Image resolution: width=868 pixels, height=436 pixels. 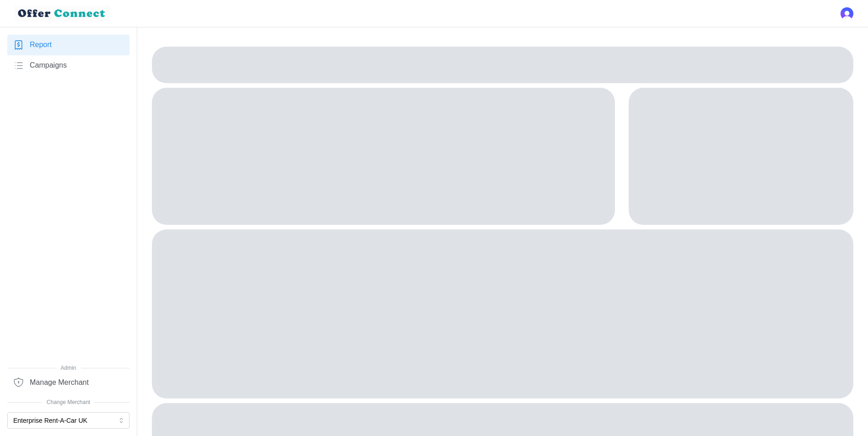 What do you see at coordinates (68, 66) in the screenshot?
I see `a: Campaigns` at bounding box center [68, 66].